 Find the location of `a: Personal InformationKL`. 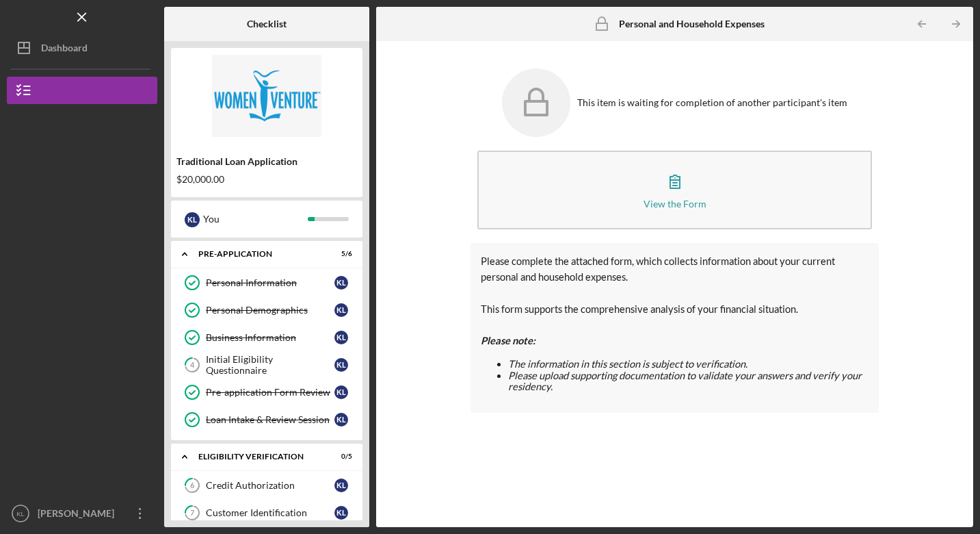

a: Personal InformationKL is located at coordinates (267, 283).